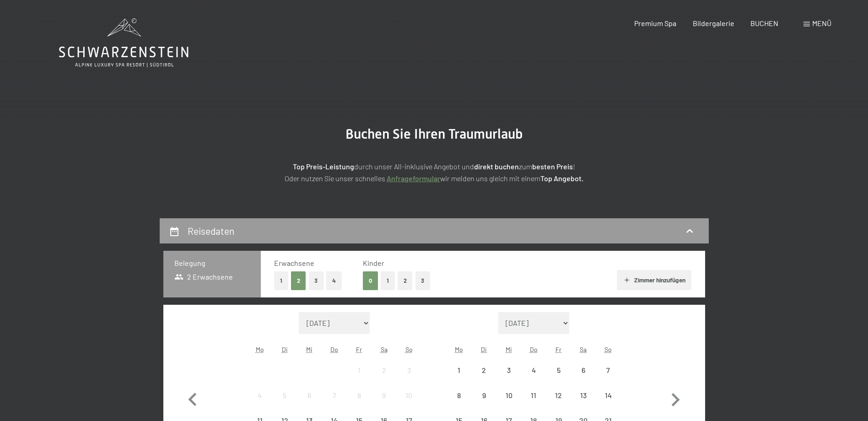 The width and height of the screenshot is (868, 421). Describe the element at coordinates (764, 23) in the screenshot. I see `a: BUCHEN` at that location.